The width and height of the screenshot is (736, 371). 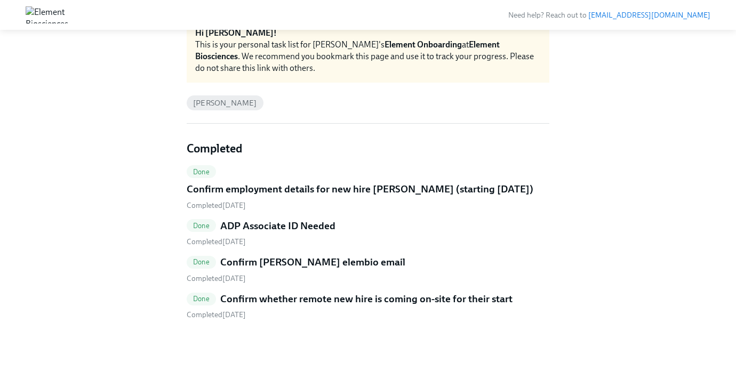 I want to click on span: Monday, July 28th 2025, 12:15 pm, so click(x=216, y=241).